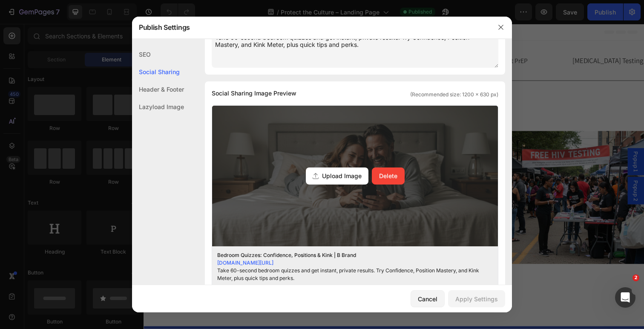 This screenshot has height=329, width=644. Describe the element at coordinates (45, 182) in the screenshot. I see `strong: PrEP` at that location.